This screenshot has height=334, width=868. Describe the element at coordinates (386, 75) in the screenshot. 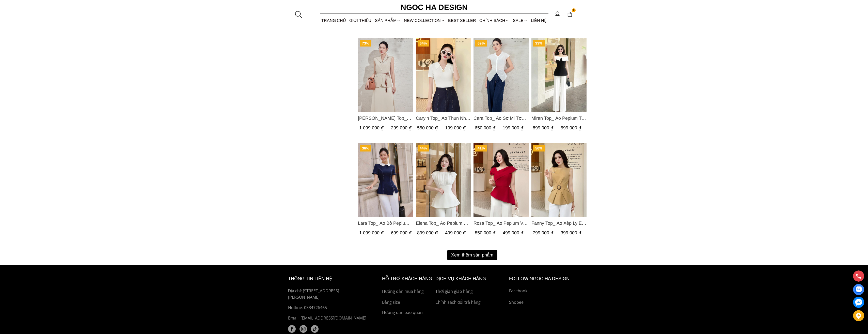

I see `img: Audrey Top_ Áo Vest Linen Dáng Suông A1074` at that location.